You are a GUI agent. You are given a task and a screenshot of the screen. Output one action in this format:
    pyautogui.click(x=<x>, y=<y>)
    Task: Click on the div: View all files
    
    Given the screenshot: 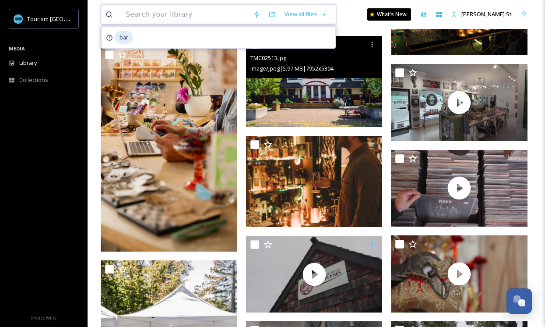 What is the action you would take?
    pyautogui.click(x=306, y=14)
    